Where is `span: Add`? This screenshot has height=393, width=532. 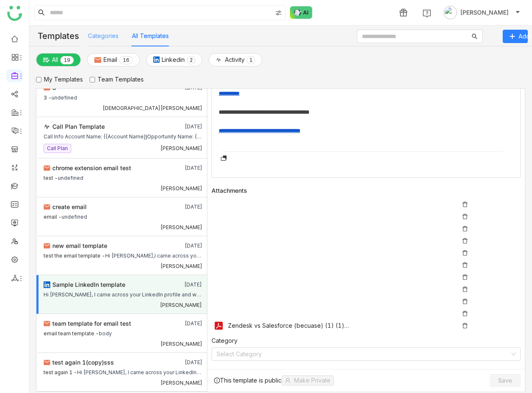 span: Add is located at coordinates (524, 36).